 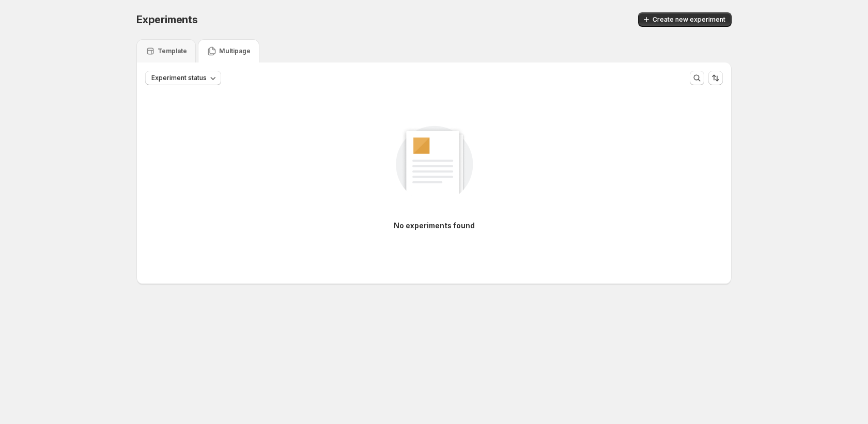 I want to click on p: Template, so click(x=172, y=51).